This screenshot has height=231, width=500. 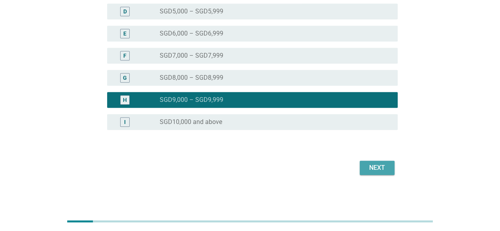 I want to click on label: SGD9,000 – SGD9,999, so click(x=191, y=100).